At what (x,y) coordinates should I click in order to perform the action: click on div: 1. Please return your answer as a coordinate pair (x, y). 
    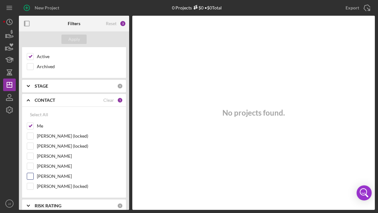
    Looking at the image, I should click on (120, 100).